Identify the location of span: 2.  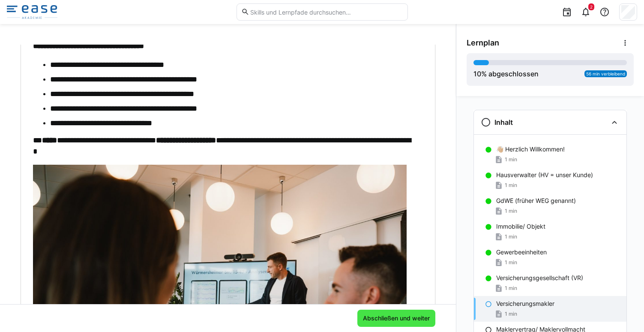
(591, 7).